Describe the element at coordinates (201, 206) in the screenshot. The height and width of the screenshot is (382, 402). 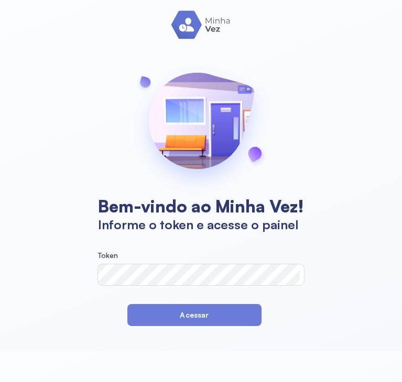
I see `h1: Bem-vindo ao Minha Vez!` at that location.